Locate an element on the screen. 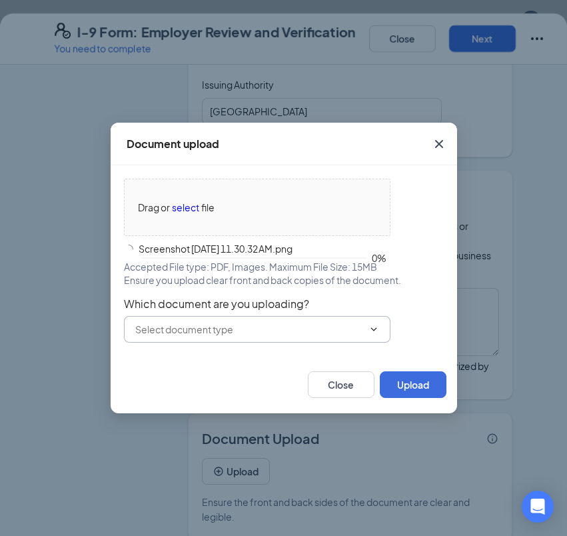 The width and height of the screenshot is (567, 536). span: Drag or is located at coordinates (154, 207).